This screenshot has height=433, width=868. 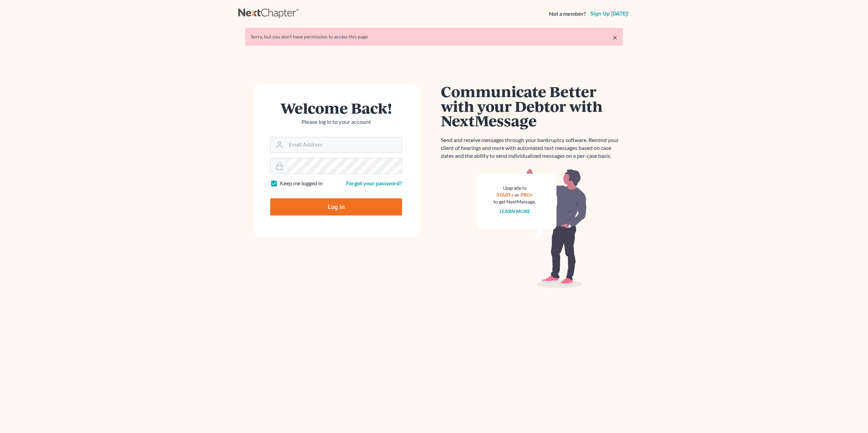 What do you see at coordinates (532, 148) in the screenshot?
I see `p: Send and receive messages through your bankruptcy software. Remind your client of hearings and mo...` at bounding box center [532, 148].